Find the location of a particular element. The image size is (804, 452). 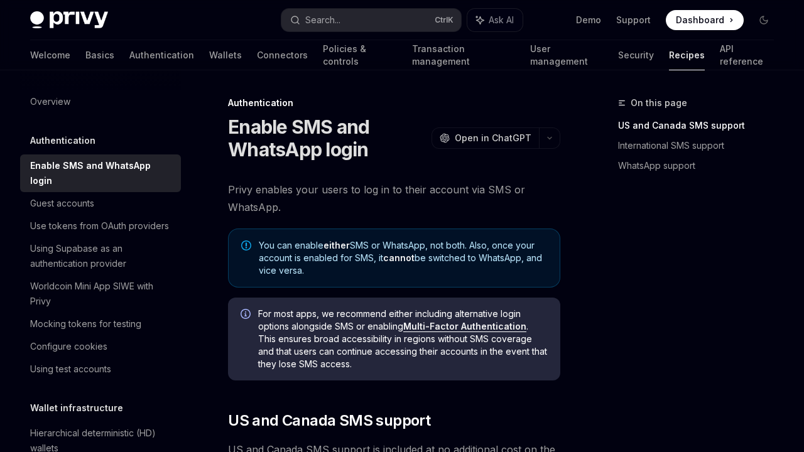

svg: Note is located at coordinates (246, 246).